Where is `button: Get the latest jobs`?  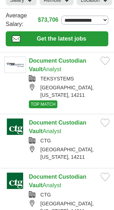
button: Get the latest jobs is located at coordinates (57, 39).